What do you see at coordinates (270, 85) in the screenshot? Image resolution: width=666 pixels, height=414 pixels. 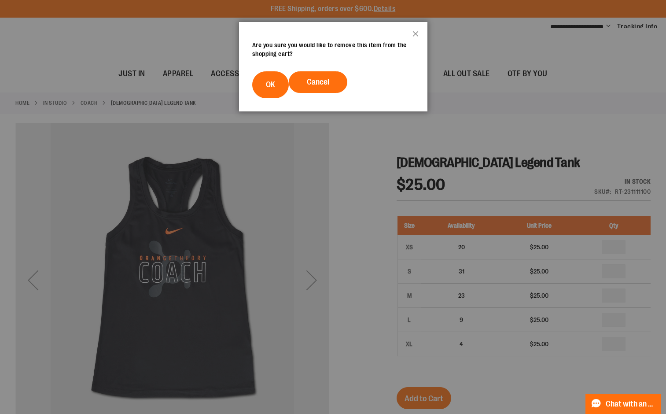 I see `button: OK` at bounding box center [270, 85].